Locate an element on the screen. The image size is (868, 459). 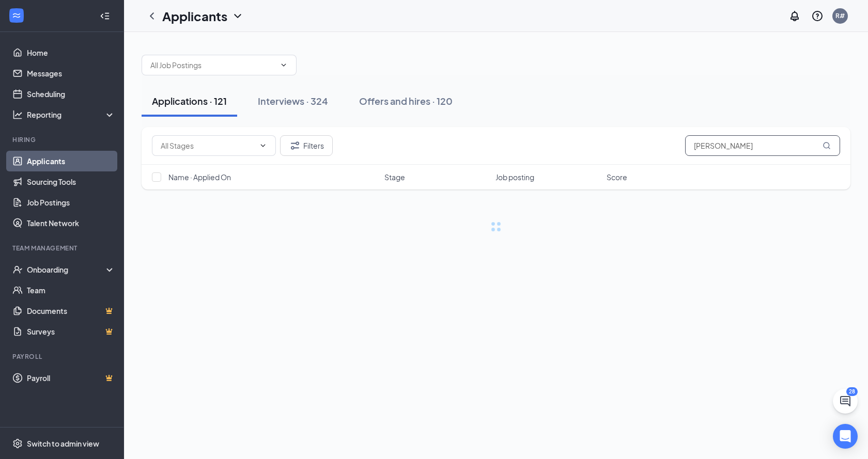
span: Stage is located at coordinates (394, 177).